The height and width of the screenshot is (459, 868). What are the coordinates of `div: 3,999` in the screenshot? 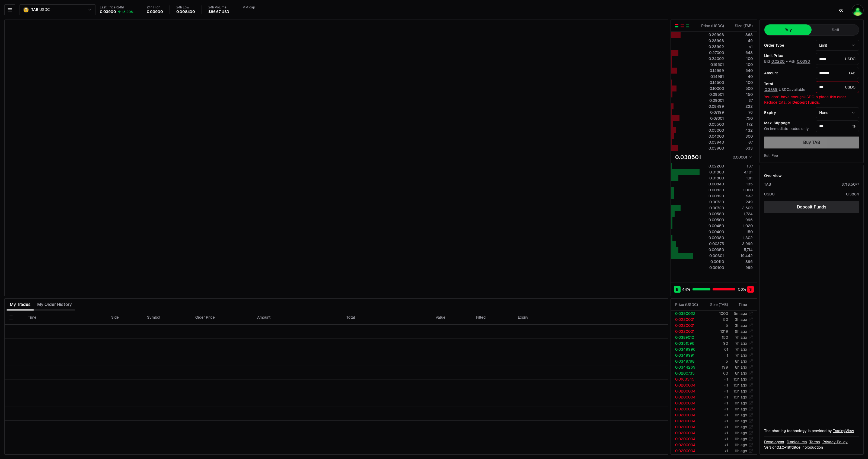 It's located at (741, 244).